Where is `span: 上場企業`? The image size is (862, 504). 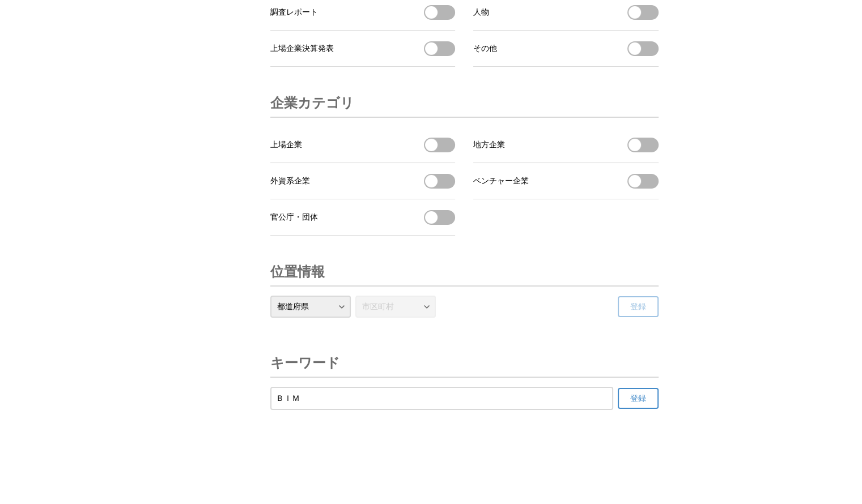 span: 上場企業 is located at coordinates (287, 145).